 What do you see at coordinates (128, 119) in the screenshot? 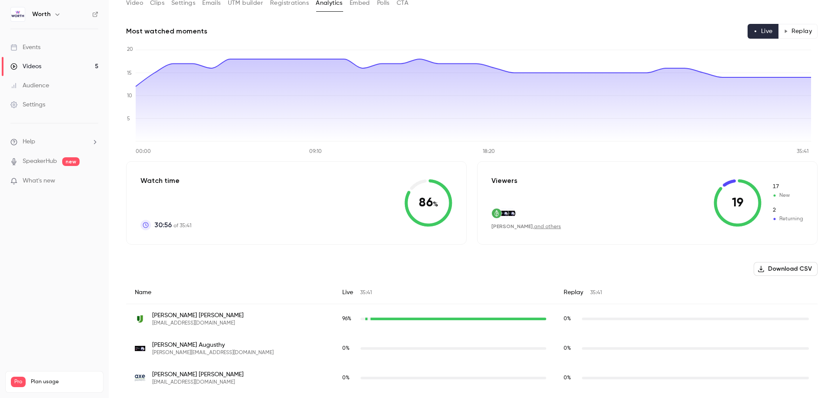
I see `tspan: 5` at bounding box center [128, 119].